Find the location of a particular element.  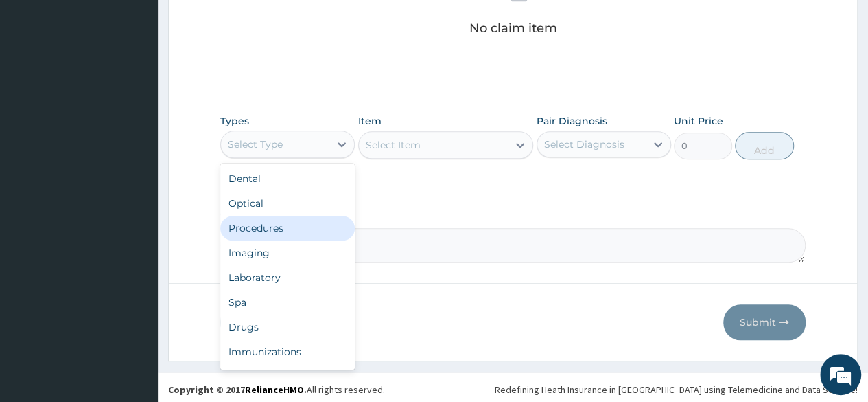

label: Item is located at coordinates (370, 121).